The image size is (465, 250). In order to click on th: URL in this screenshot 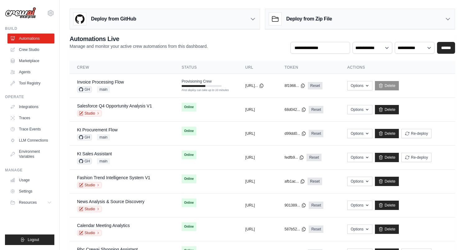, I will do `click(257, 67)`.